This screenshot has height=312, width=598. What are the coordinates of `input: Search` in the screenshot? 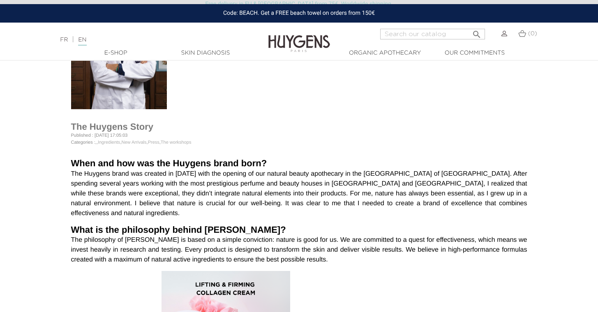 It's located at (432, 34).